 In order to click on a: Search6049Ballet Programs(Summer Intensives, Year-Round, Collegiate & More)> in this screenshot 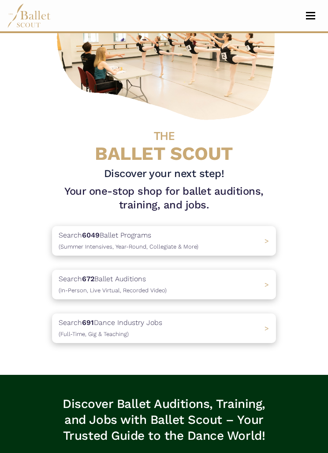, I will do `click(164, 241)`.